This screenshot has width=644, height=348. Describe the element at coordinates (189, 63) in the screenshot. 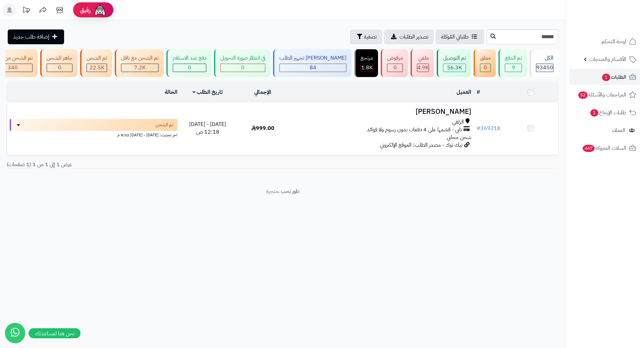

I see `a: دفع عند الاستلام 0` at that location.